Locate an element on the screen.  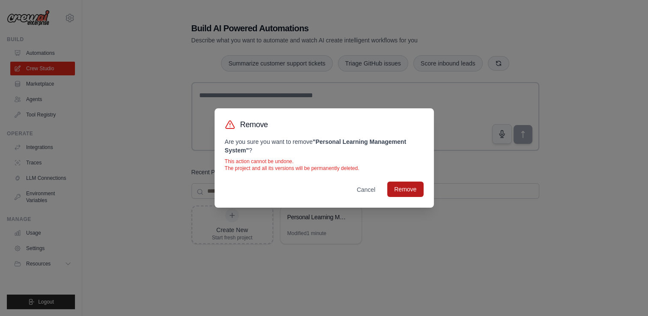
p: The project and all its versions will be permanently deleted. is located at coordinates (324, 168).